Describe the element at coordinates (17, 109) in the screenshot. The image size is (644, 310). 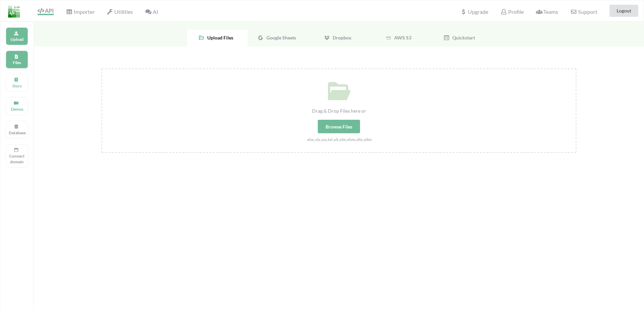
I see `p: Demos` at that location.